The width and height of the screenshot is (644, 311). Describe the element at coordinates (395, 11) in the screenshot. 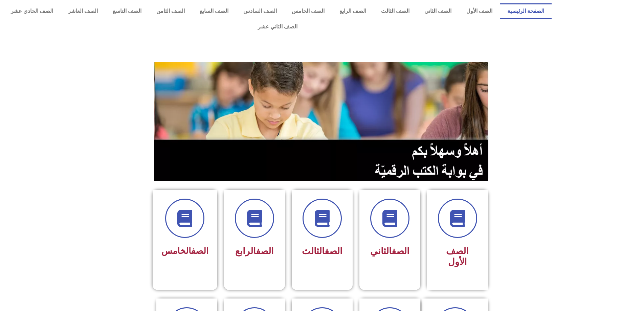

I see `a: الصف الثالث` at that location.